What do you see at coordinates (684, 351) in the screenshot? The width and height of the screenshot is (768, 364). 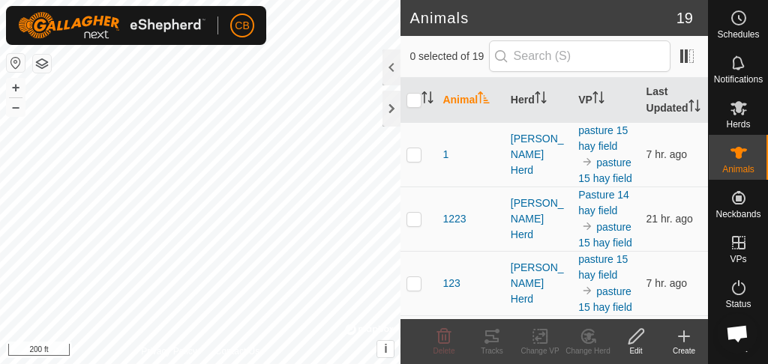 I see `div: Create` at bounding box center [684, 351].